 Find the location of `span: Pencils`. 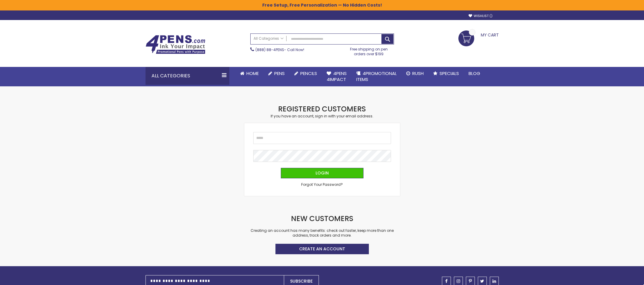

span: Pencils is located at coordinates (309, 73).